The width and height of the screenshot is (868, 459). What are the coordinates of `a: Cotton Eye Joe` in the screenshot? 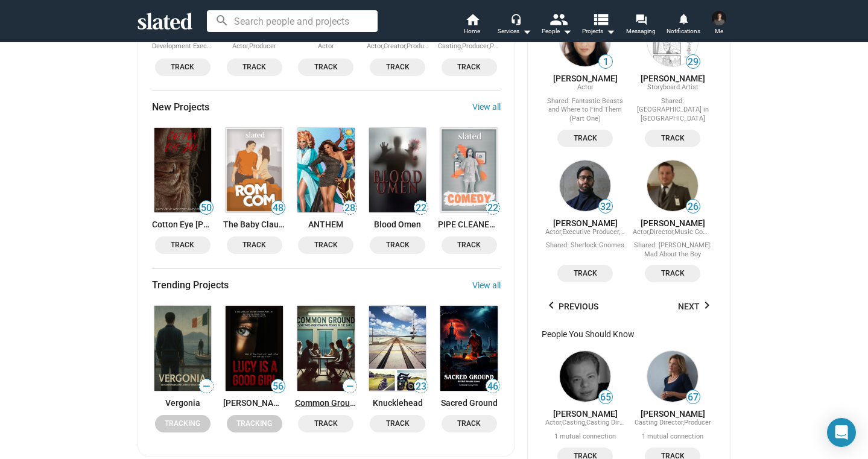 It's located at (183, 170).